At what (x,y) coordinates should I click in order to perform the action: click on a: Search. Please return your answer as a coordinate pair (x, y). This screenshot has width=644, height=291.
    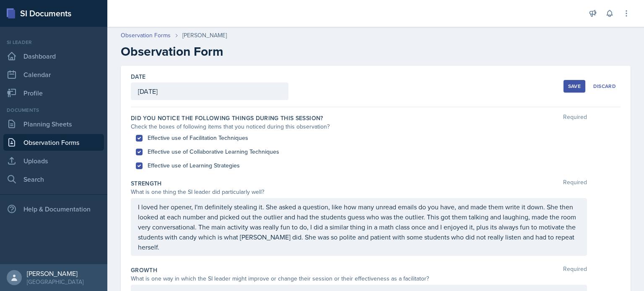
    Looking at the image, I should click on (54, 179).